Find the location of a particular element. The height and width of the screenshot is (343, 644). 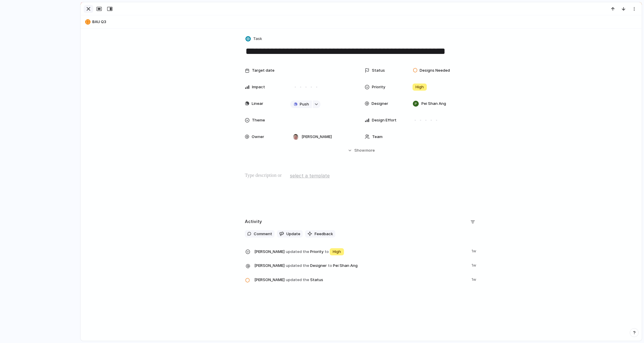

span: Feedback is located at coordinates (323, 234).